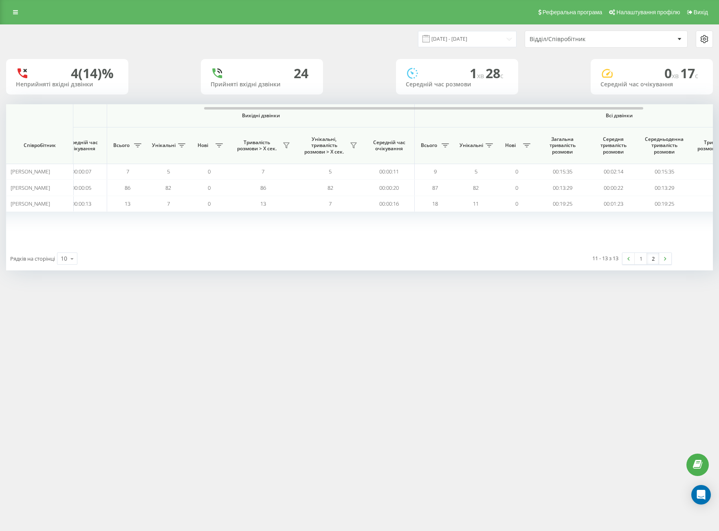  What do you see at coordinates (701, 12) in the screenshot?
I see `span: Вихід` at bounding box center [701, 12].